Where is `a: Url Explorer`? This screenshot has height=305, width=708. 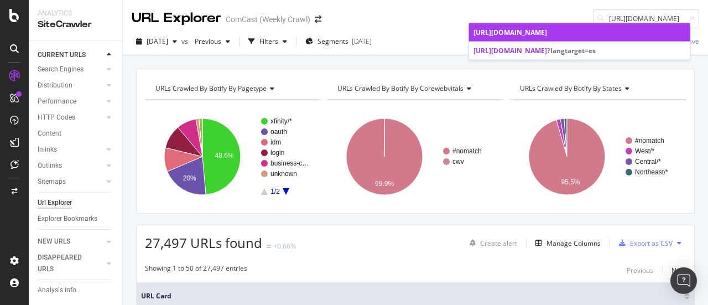
a: Url Explorer is located at coordinates (76, 203).